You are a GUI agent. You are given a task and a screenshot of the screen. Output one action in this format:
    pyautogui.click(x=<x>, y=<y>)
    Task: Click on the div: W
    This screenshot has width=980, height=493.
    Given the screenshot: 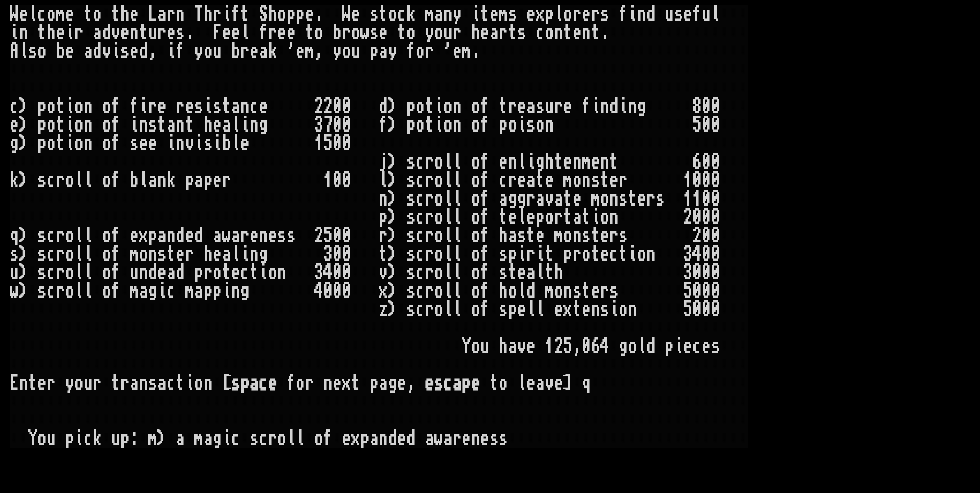 What is the action you would take?
    pyautogui.click(x=346, y=14)
    